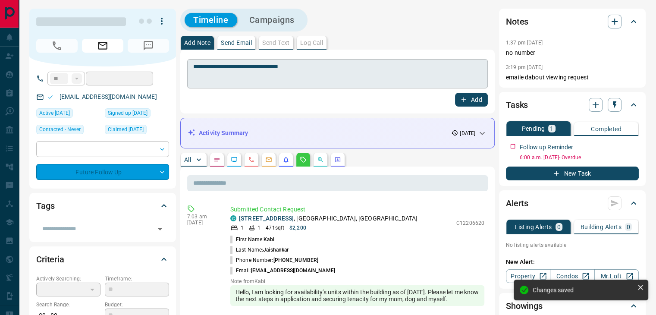 The image size is (656, 315). Describe the element at coordinates (572, 262) in the screenshot. I see `p: New Alert:` at that location.